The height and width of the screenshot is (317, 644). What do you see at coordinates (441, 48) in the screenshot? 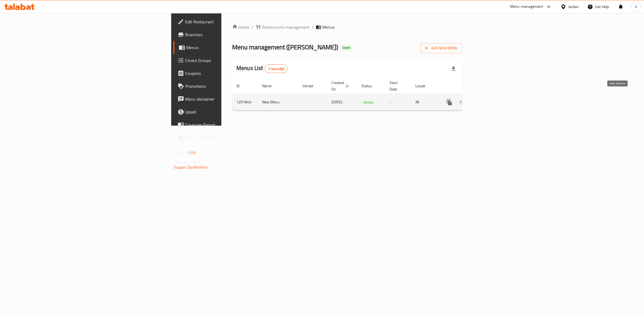
I see `span: Add New Menu` at bounding box center [441, 48].